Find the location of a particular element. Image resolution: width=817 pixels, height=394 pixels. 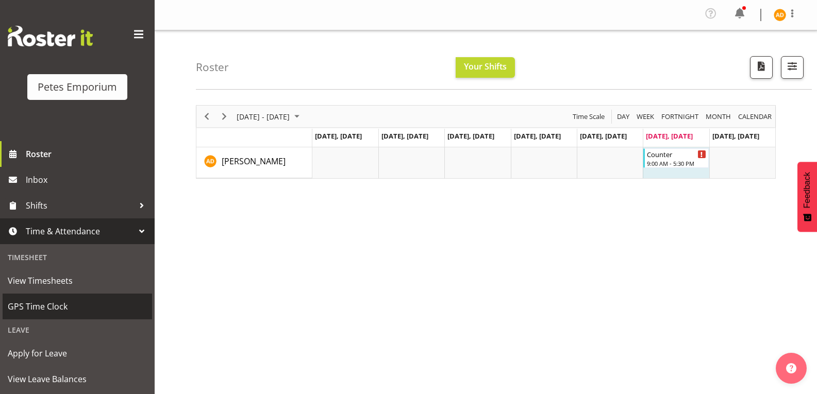

button: Timeline Week is located at coordinates (646, 117).